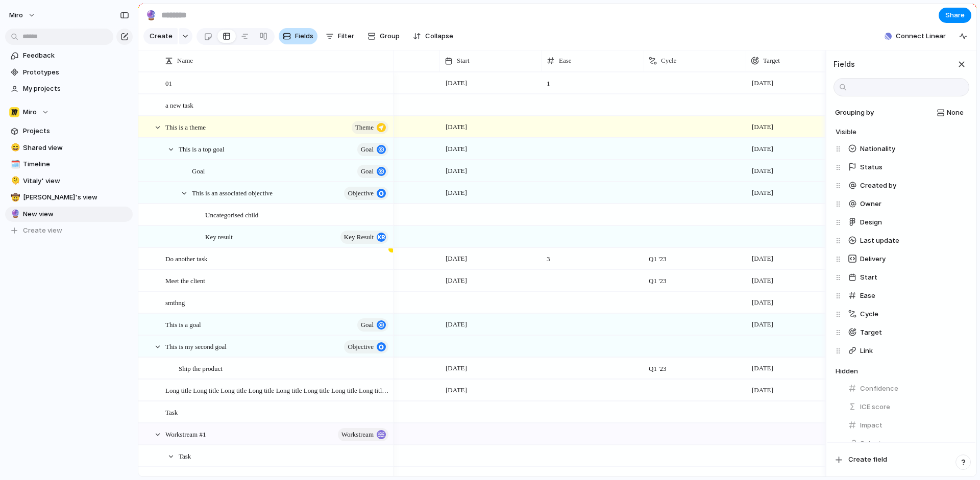 The height and width of the screenshot is (480, 980). What do you see at coordinates (69, 164) in the screenshot?
I see `a: 🗓️Timeline` at bounding box center [69, 164].